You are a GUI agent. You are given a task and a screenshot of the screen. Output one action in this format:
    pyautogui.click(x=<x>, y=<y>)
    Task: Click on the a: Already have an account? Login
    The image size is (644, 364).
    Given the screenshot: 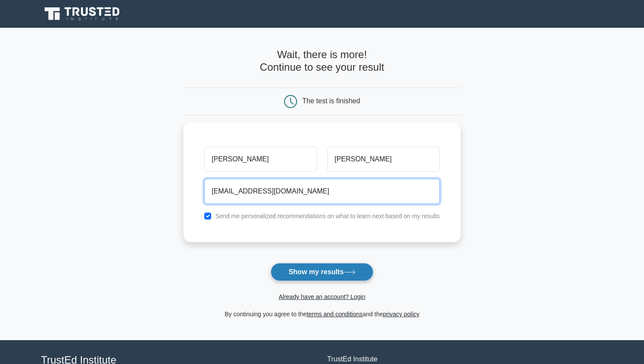 What is the action you would take?
    pyautogui.click(x=322, y=297)
    